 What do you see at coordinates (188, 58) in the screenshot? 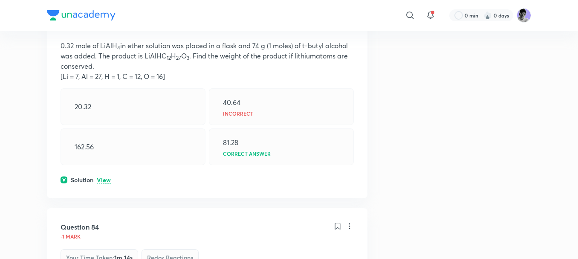
I see `sub: 3` at bounding box center [188, 58].